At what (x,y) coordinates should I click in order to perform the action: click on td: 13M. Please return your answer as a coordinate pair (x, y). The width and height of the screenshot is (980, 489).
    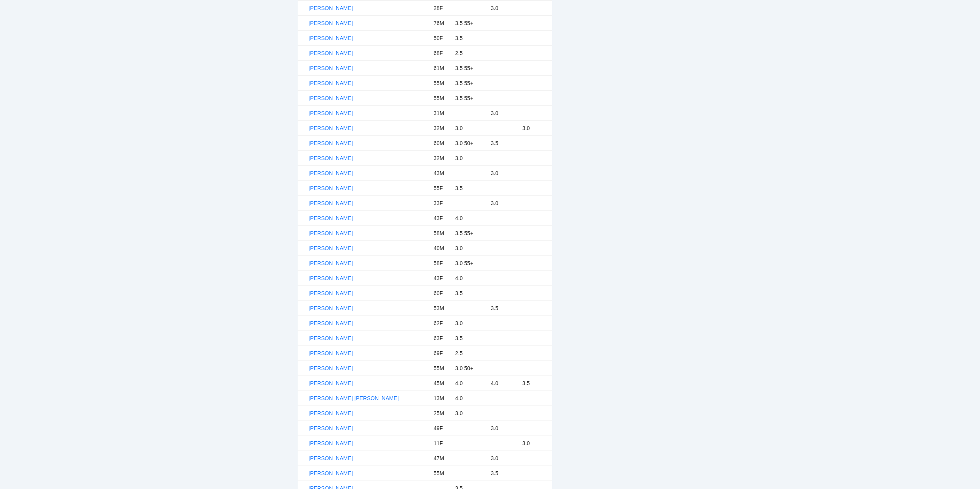
    Looking at the image, I should click on (442, 398).